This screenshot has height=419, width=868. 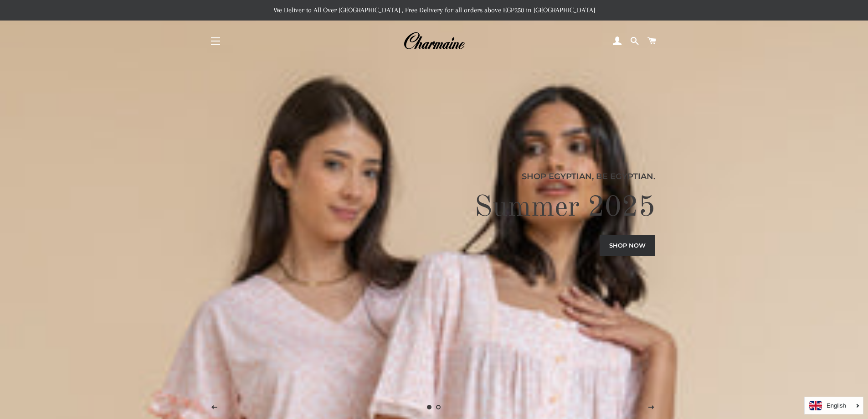 I want to click on p: Shop Egyptian, Be Egyptian., so click(x=434, y=177).